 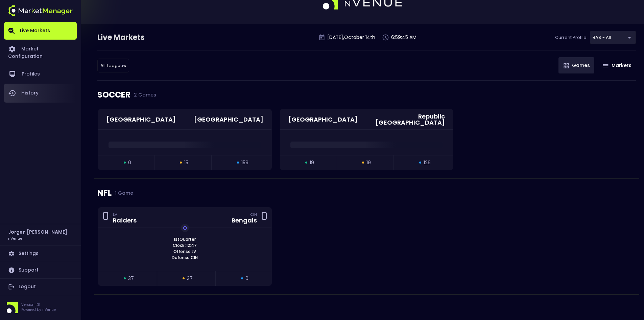 I want to click on div: CIN, so click(x=253, y=214).